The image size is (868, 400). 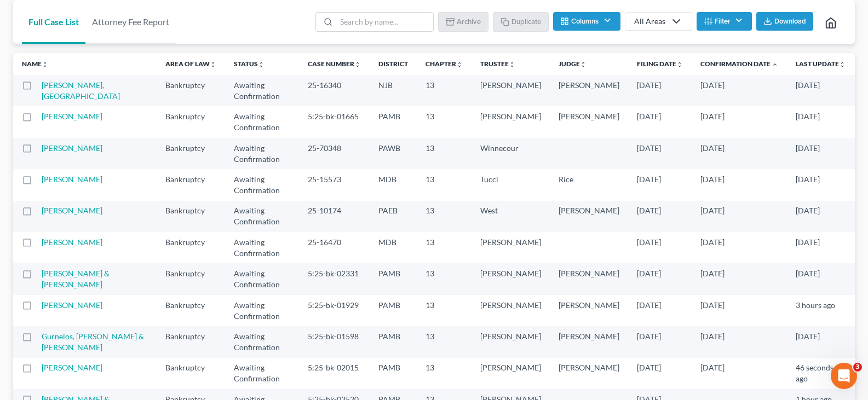 I want to click on td: 25-70348, so click(x=334, y=154).